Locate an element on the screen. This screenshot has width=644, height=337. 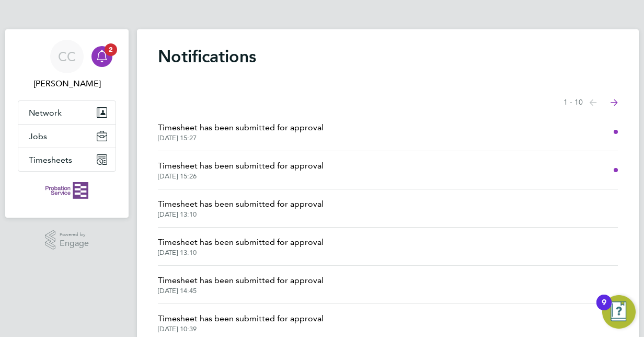
span: Engage is located at coordinates (74, 243).